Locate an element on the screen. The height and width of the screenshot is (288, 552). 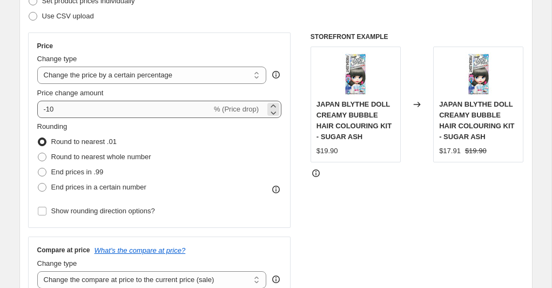
h3: Price is located at coordinates (45, 46).